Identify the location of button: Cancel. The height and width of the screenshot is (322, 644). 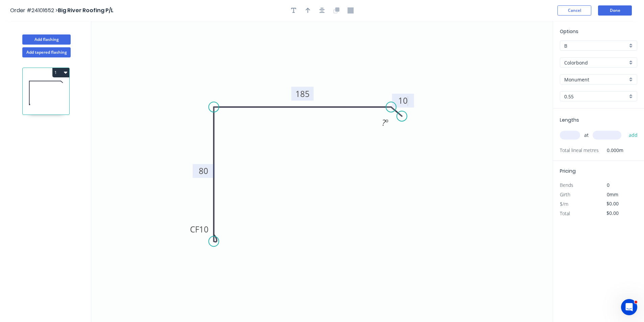
(574, 11).